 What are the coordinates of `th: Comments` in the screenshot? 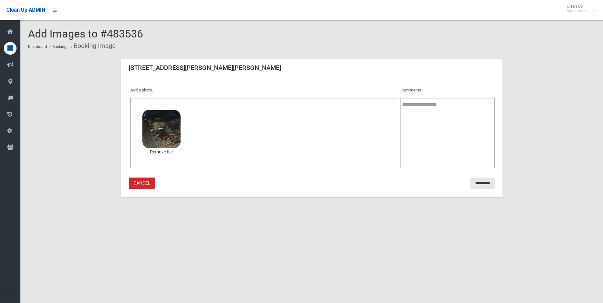 It's located at (447, 90).